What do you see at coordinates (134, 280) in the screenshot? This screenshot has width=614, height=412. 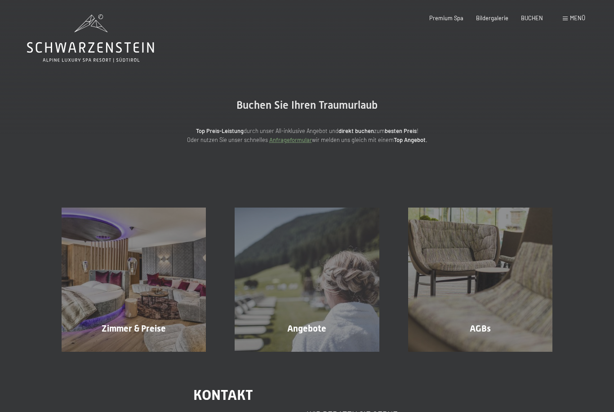 I see `a: Buchung Zimmer & Preise` at bounding box center [134, 280].